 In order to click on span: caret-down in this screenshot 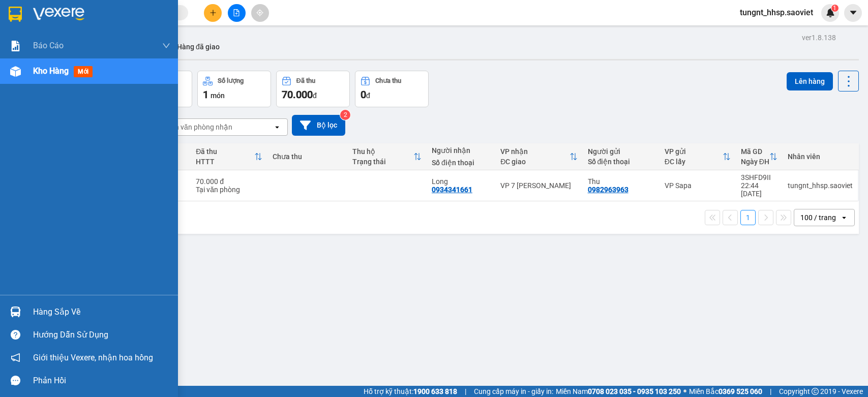, I will do `click(853, 13)`.